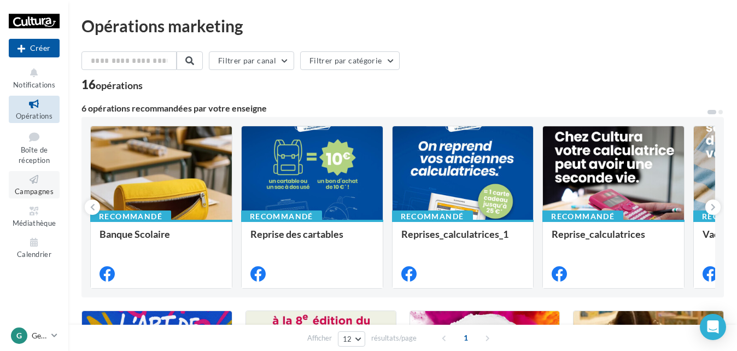  I want to click on div: opérations, so click(119, 85).